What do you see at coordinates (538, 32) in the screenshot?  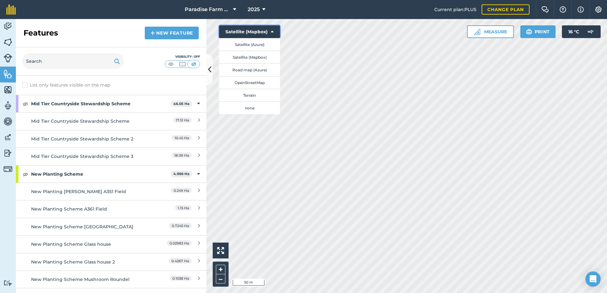 I see `button: Print` at bounding box center [538, 32].